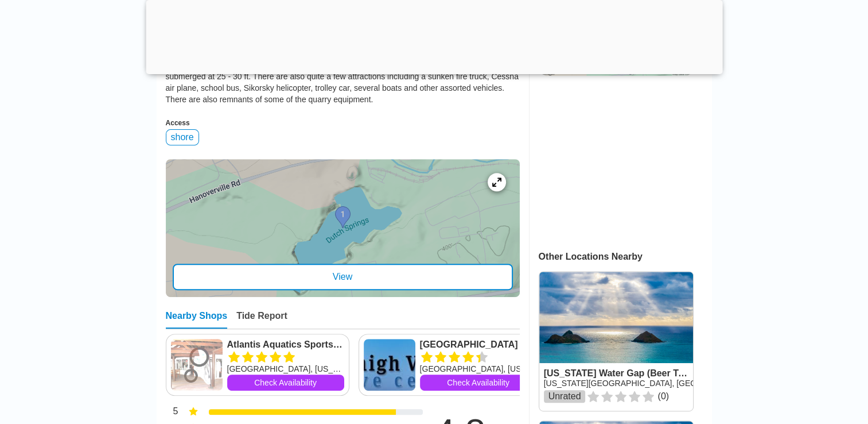 The width and height of the screenshot is (868, 424). I want to click on div: Access, so click(342, 123).